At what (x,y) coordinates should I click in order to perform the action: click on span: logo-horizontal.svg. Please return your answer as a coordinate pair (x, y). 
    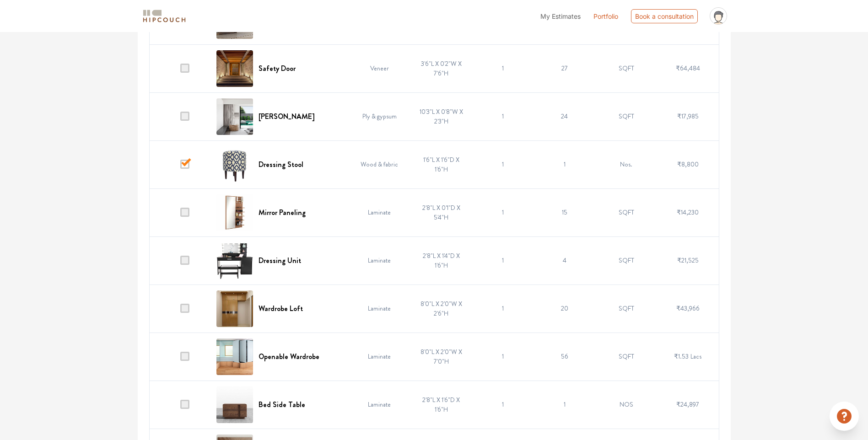
    Looking at the image, I should click on (164, 16).